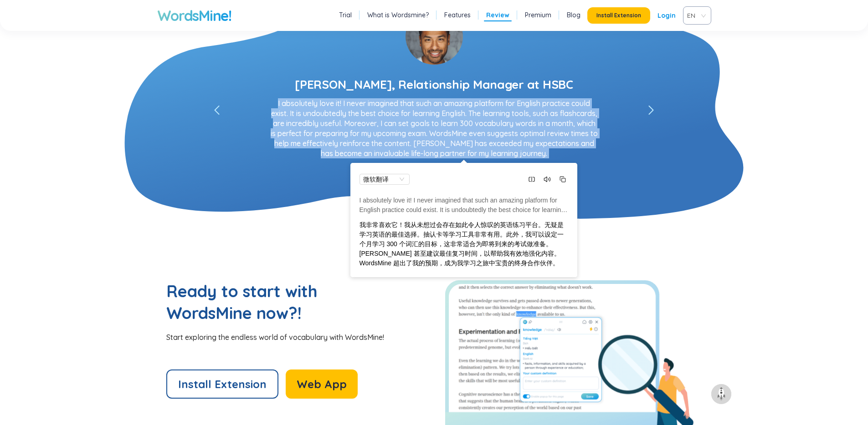  What do you see at coordinates (434, 128) in the screenshot?
I see `p: I absolutely love it! I never imagined that such an amazing platform for English practice could e...` at bounding box center [434, 128].